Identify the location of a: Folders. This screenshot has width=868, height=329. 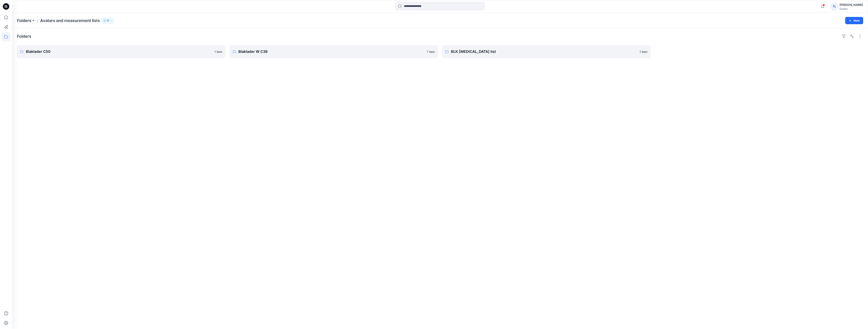
(24, 21).